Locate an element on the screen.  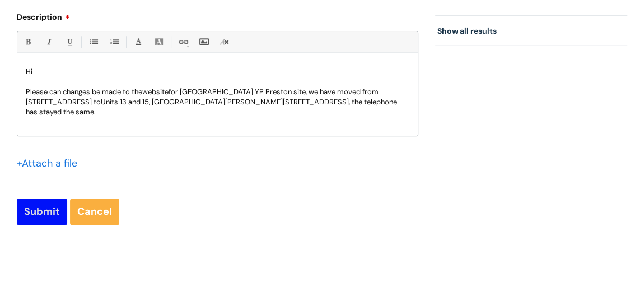
input: Submit is located at coordinates (42, 211).